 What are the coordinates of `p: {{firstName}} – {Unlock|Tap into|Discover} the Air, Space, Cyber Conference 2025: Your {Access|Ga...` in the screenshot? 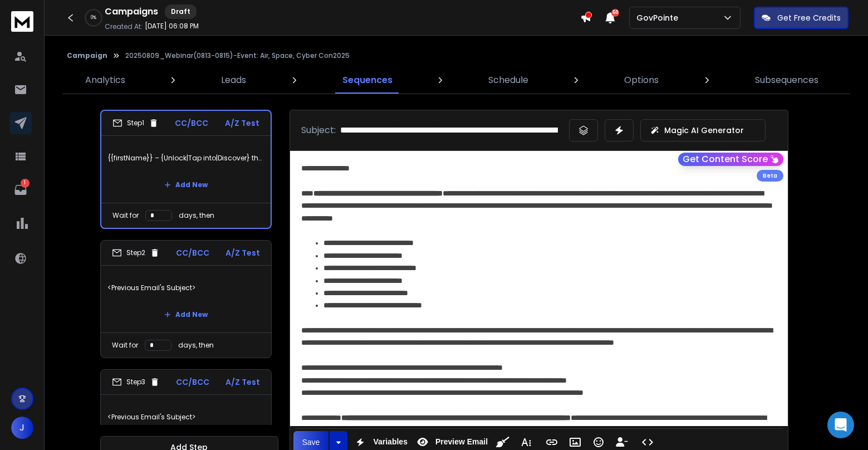 It's located at (186, 158).